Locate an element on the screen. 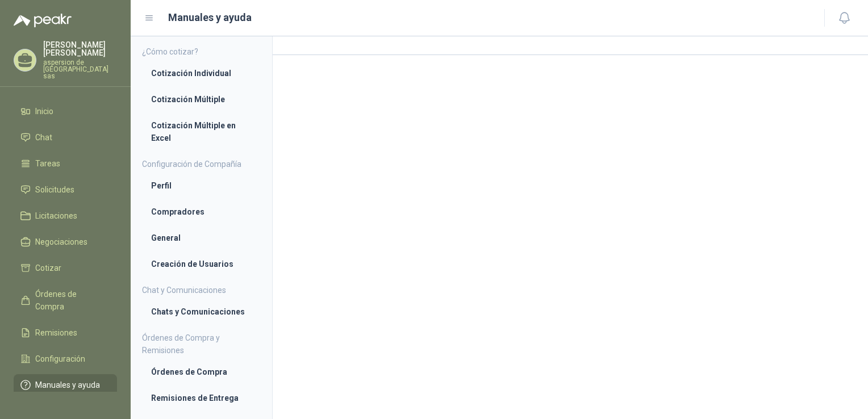 This screenshot has width=868, height=419. a: Cotización Múltiple en Excel is located at coordinates (201, 132).